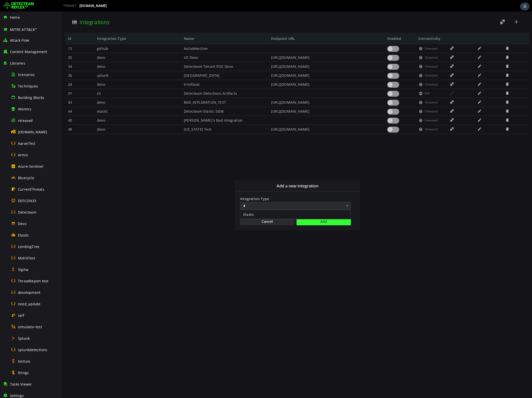  Describe the element at coordinates (18, 6) in the screenshot. I see `img: Detecteam logo` at that location.